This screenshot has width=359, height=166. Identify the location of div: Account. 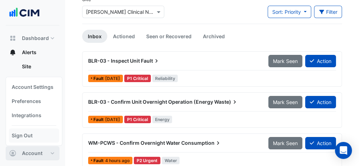
(34, 111).